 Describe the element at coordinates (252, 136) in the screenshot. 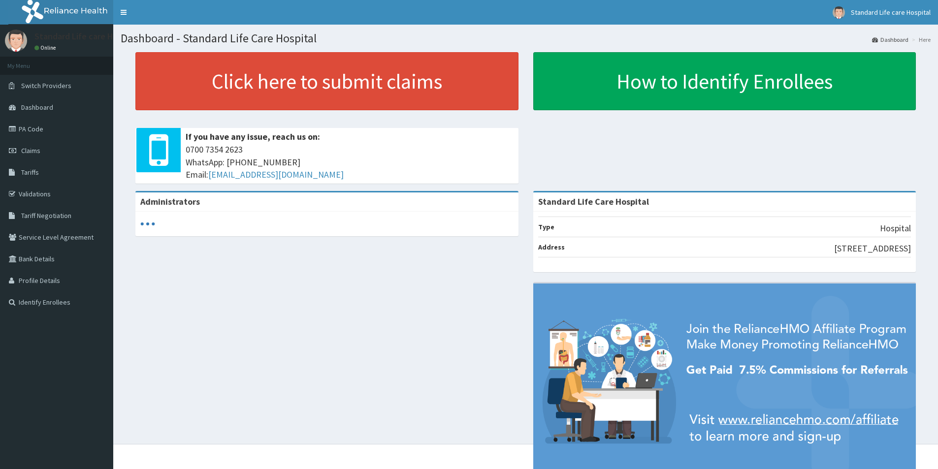

I see `b: If you have any issue, reach us on:` at that location.